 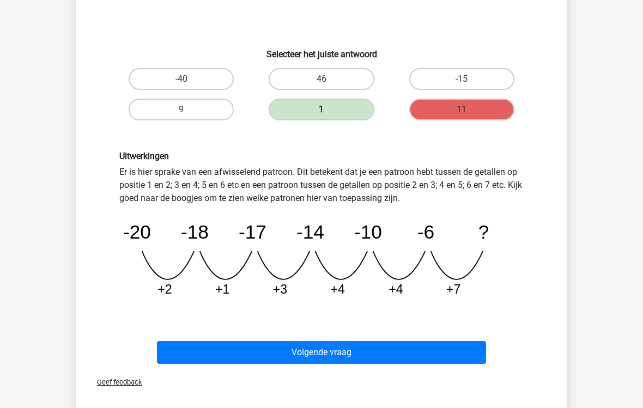 What do you see at coordinates (280, 289) in the screenshot?
I see `tspan: +3` at bounding box center [280, 289].